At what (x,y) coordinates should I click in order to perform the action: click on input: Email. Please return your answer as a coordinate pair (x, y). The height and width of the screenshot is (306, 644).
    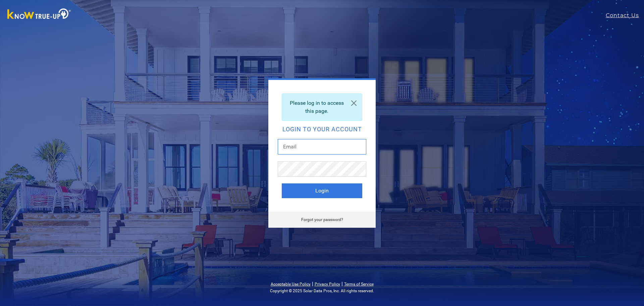
    Looking at the image, I should click on (322, 147).